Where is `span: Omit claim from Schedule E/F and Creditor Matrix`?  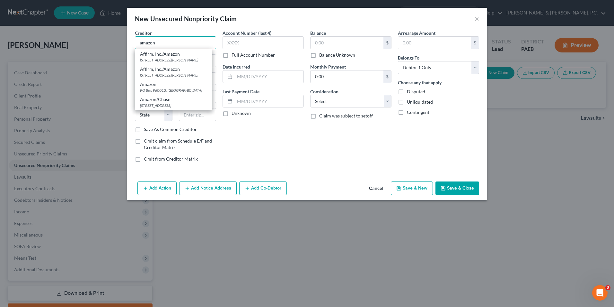
span: Omit claim from Schedule E/F and Creditor Matrix is located at coordinates (178, 144).